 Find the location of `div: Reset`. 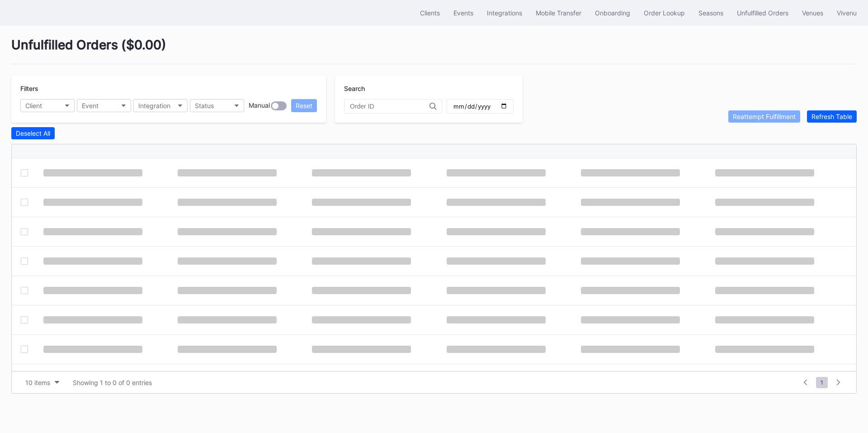

div: Reset is located at coordinates (304, 105).